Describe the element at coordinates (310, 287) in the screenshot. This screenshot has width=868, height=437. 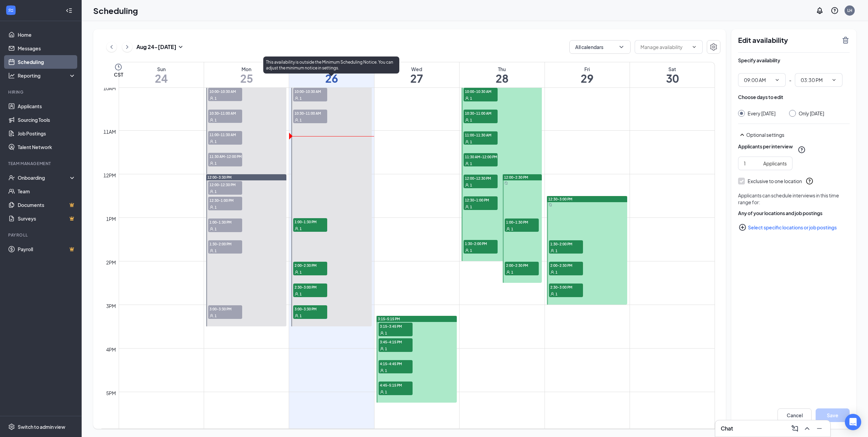
I see `span: 2:30-3:00 PM` at that location.